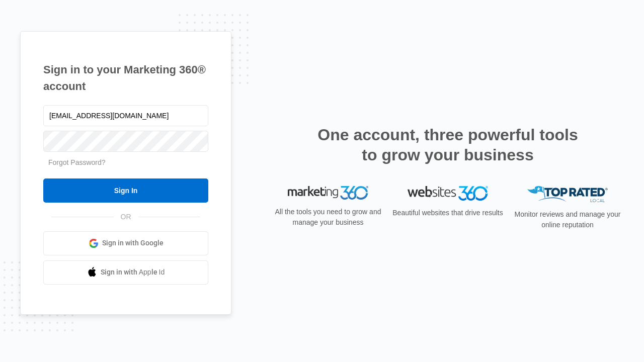 Image resolution: width=644 pixels, height=362 pixels. Describe the element at coordinates (133, 243) in the screenshot. I see `span: Sign in with Google` at that location.